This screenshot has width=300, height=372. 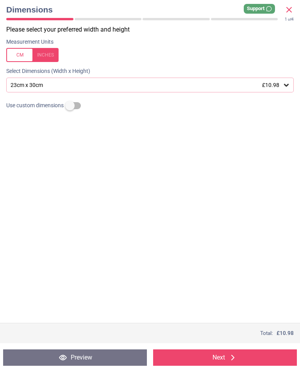 What do you see at coordinates (145, 9) in the screenshot?
I see `span: Dimensions` at bounding box center [145, 9].